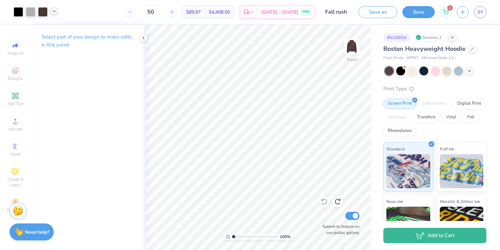 Image resolution: width=500 pixels, height=250 pixels. Describe the element at coordinates (430, 37) in the screenshot. I see `div: Revision 2` at that location.